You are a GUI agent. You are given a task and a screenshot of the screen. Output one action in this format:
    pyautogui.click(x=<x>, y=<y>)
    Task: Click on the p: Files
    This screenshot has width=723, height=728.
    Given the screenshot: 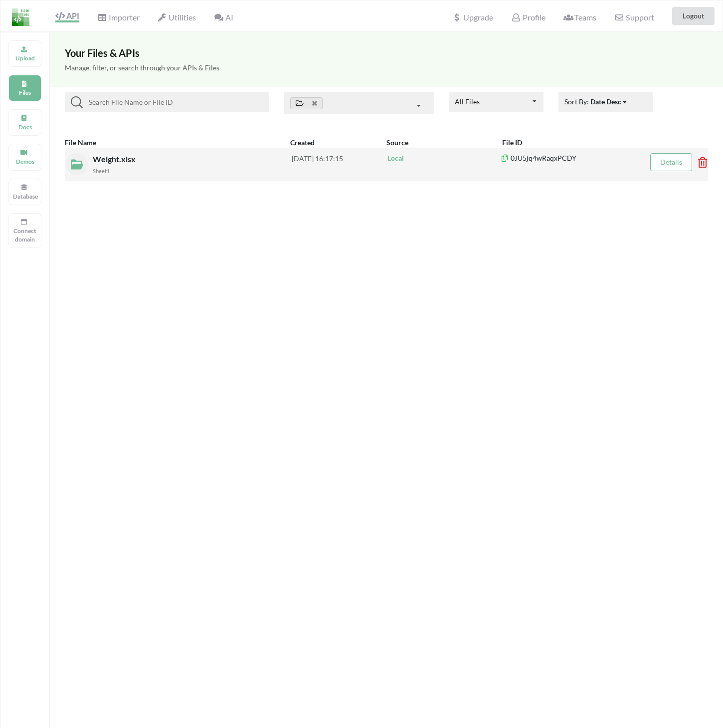 What is the action you would take?
    pyautogui.click(x=25, y=92)
    